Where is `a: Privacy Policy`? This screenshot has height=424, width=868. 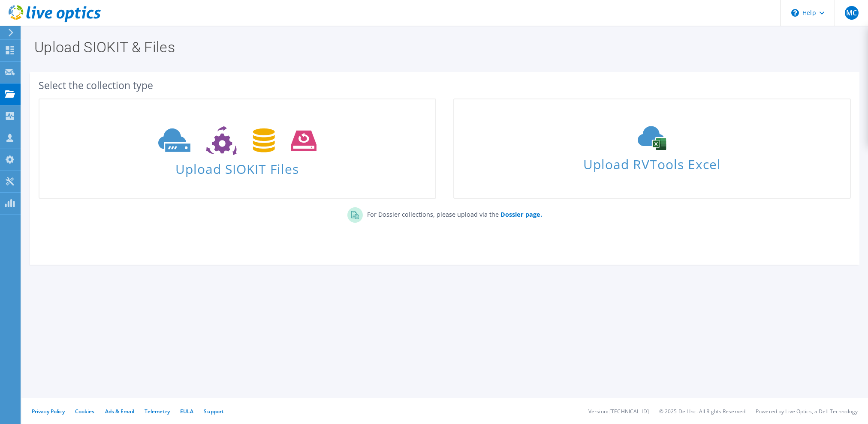 a: Privacy Policy is located at coordinates (48, 411).